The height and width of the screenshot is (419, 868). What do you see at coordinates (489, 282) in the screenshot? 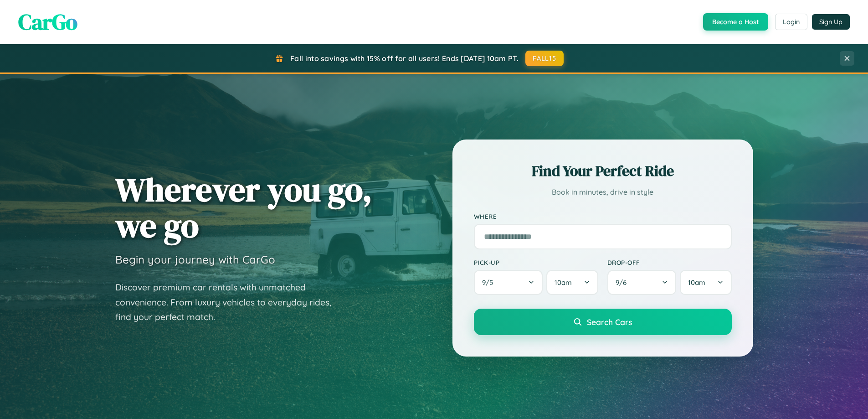
I see `span: 9 / 5` at bounding box center [489, 282].